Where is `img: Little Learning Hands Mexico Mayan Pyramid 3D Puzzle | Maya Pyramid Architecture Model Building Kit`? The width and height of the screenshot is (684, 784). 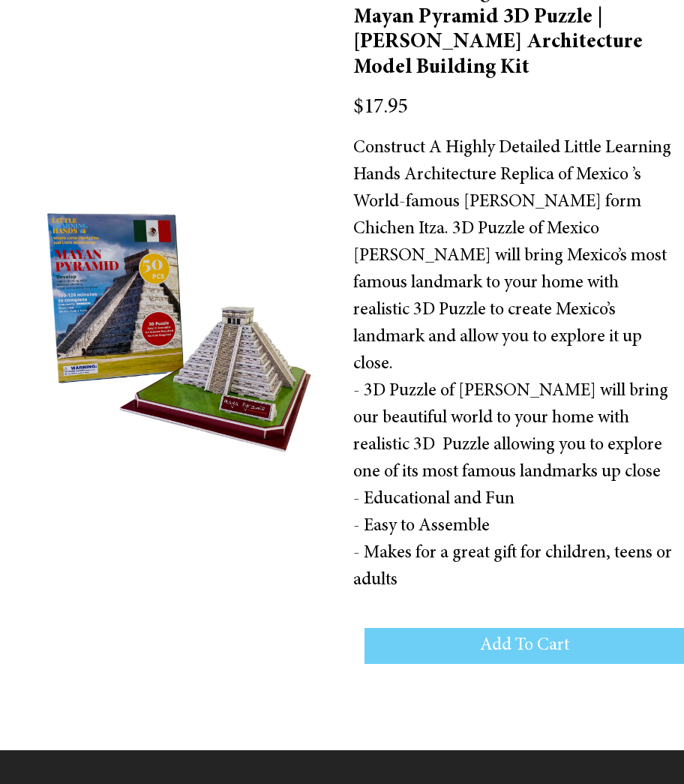 img: Little Learning Hands Mexico Mayan Pyramid 3D Puzzle | Maya Pyramid Architecture Model Building Kit is located at coordinates (171, 324).